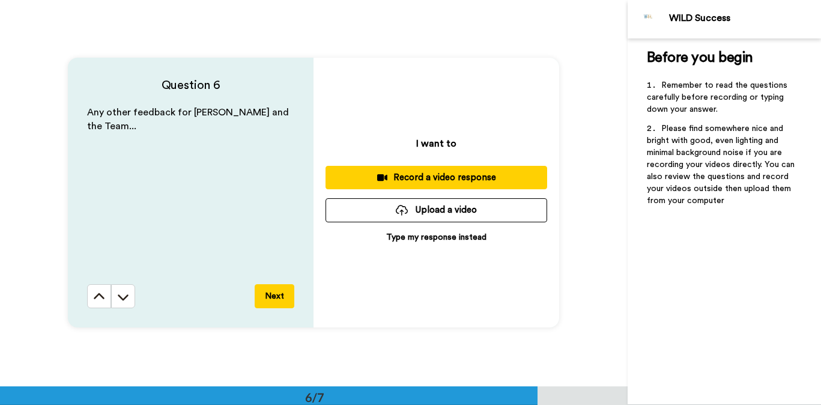 Image resolution: width=821 pixels, height=405 pixels. What do you see at coordinates (722, 165) in the screenshot?
I see `span: Please find somewhere nice and bright with good, even lighting and minimal background noise if yo...` at bounding box center [722, 165].